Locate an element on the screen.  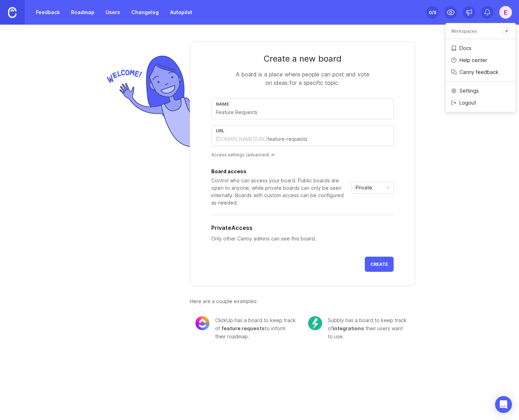
div: E is located at coordinates (505, 12).